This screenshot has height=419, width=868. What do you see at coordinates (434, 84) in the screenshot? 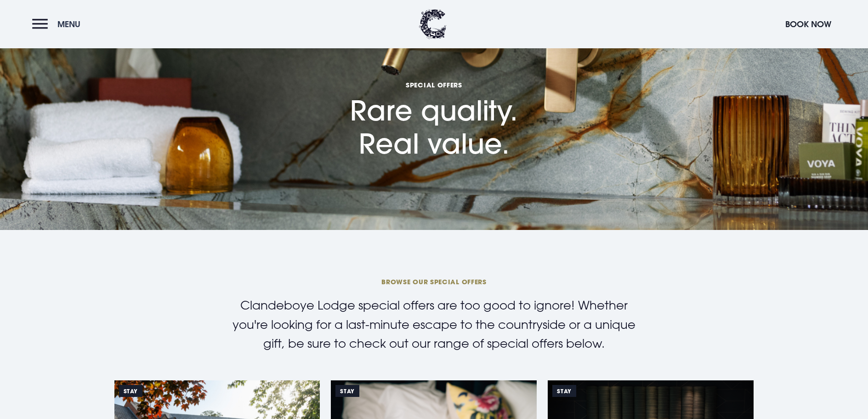
I see `span: Special Offers` at bounding box center [434, 84].